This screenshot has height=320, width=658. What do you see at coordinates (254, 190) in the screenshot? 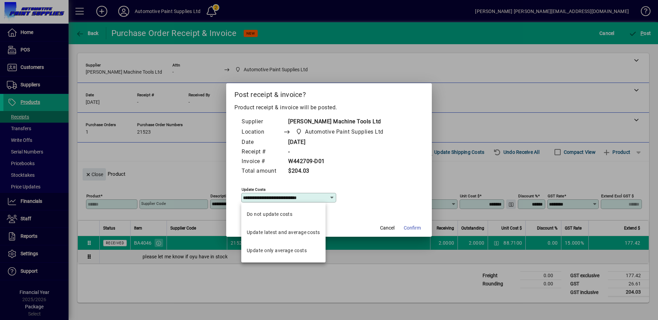
I see `mat-label: Update costs` at bounding box center [254, 190].